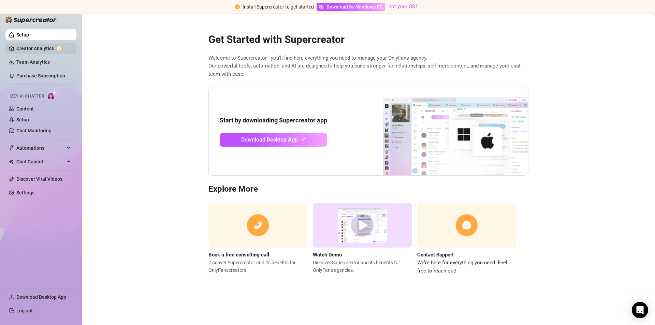 The width and height of the screenshot is (655, 325). I want to click on span: Download for Windows PC, so click(355, 7).